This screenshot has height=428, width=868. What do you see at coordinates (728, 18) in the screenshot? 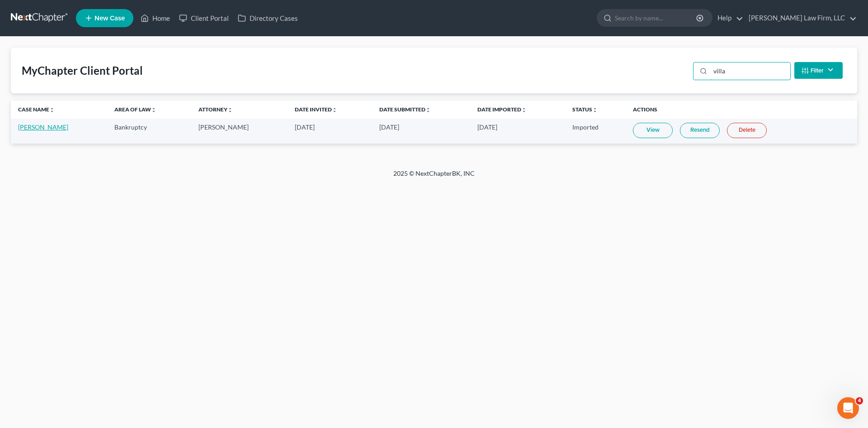
I see `a: Help` at bounding box center [728, 18].